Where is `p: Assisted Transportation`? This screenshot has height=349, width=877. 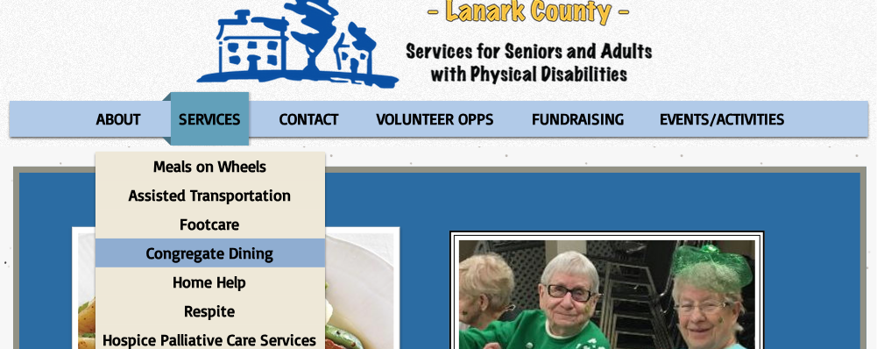
p: Assisted Transportation is located at coordinates (209, 195).